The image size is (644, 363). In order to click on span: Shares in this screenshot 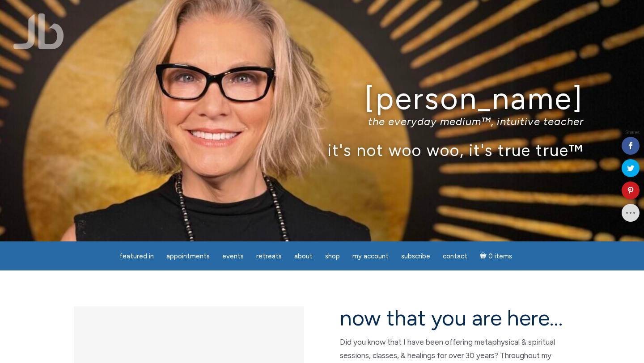, I will do `click(632, 133)`.